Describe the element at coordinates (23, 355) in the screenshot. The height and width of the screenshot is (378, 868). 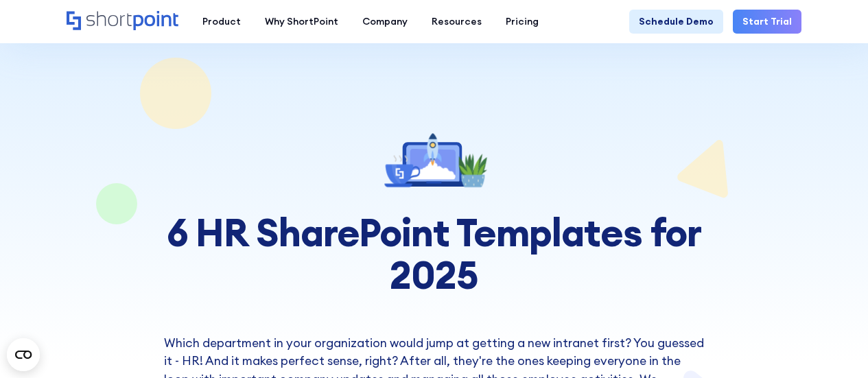
I see `button: Open CMP widget` at that location.